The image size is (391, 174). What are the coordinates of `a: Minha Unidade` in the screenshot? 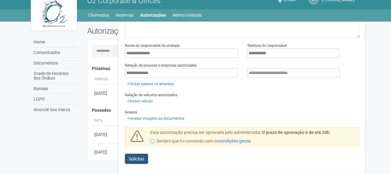 It's located at (187, 15).